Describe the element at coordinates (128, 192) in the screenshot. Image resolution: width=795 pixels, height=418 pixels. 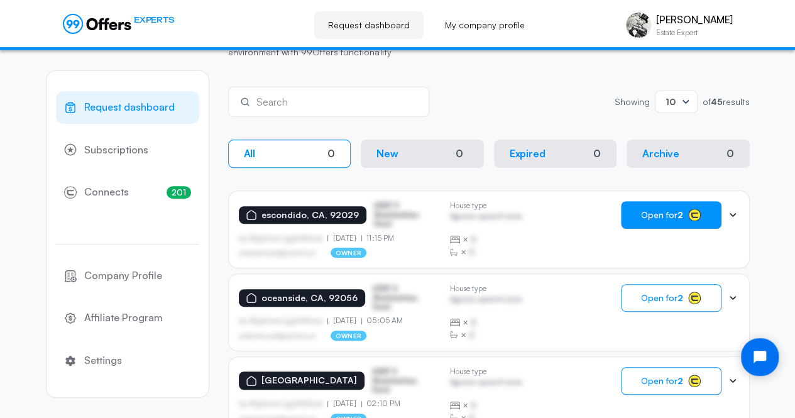
I see `a: Connects201` at that location.